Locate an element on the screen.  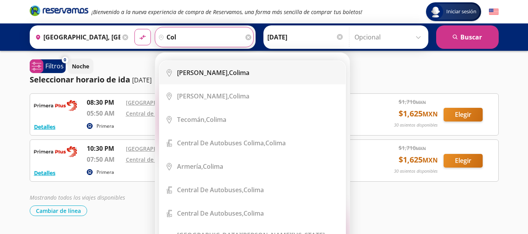
input: Elegir Fecha is located at coordinates (306, 37).